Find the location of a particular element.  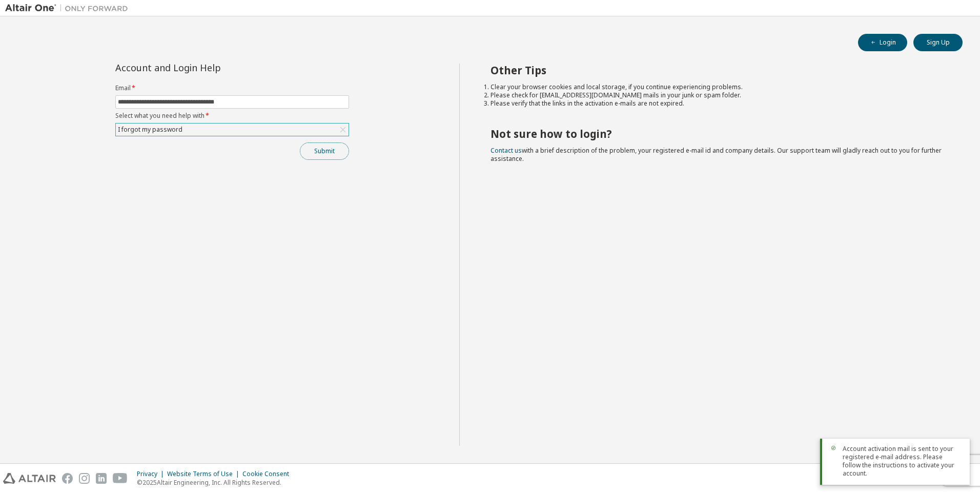

h2: Other Tips is located at coordinates (718, 71).